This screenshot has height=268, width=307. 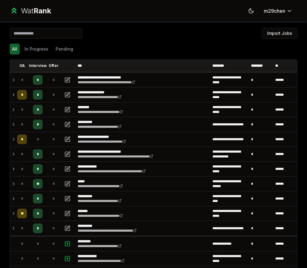 What do you see at coordinates (274, 11) in the screenshot?
I see `span: m29chen` at bounding box center [274, 11].